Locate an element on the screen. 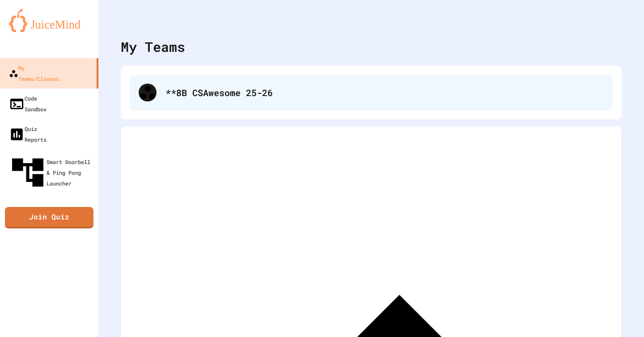  div: My Teams is located at coordinates (153, 46).